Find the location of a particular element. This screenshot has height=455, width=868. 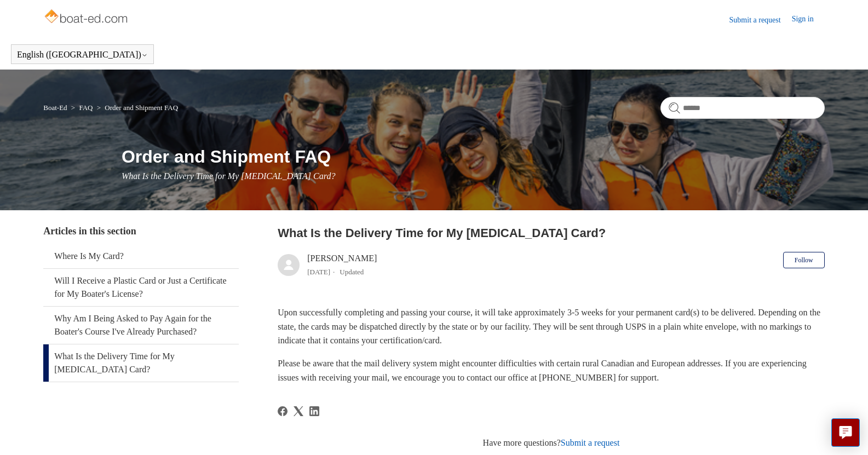

li: Order and Shipment FAQ is located at coordinates (136, 107).